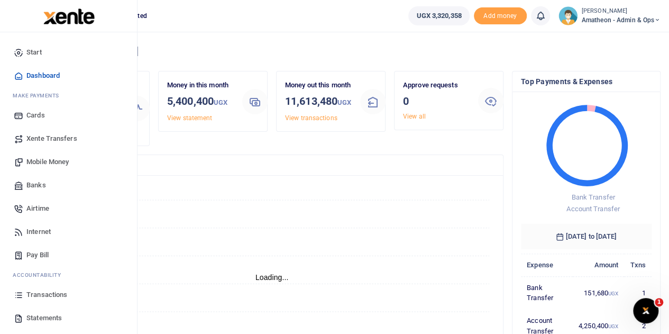 Image resolution: width=669 pixels, height=334 pixels. I want to click on a: Dashboard, so click(68, 76).